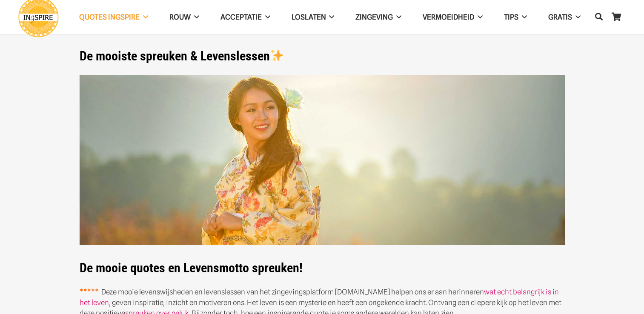 This screenshot has height=314, width=644. I want to click on img: De mooiste wijsheden, spreuken en citaten over het Leven van Inge Ingspire.nl, so click(322, 160).